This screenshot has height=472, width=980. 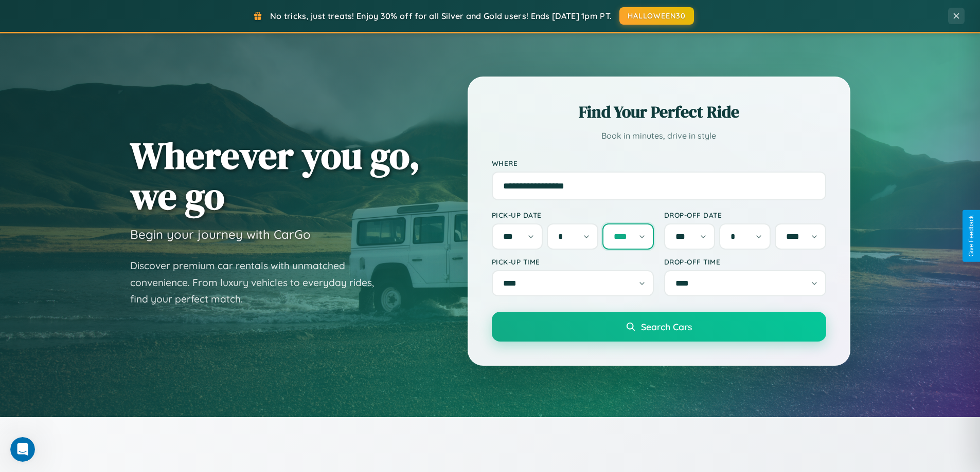 What do you see at coordinates (573, 261) in the screenshot?
I see `label: Pick-up Time` at bounding box center [573, 261].